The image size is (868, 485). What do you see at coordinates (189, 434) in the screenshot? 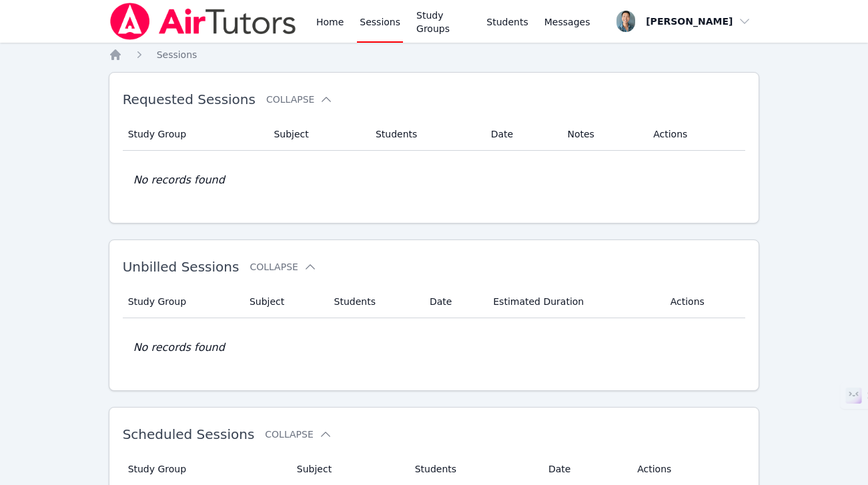
I see `span: Scheduled Sessions` at bounding box center [189, 434].